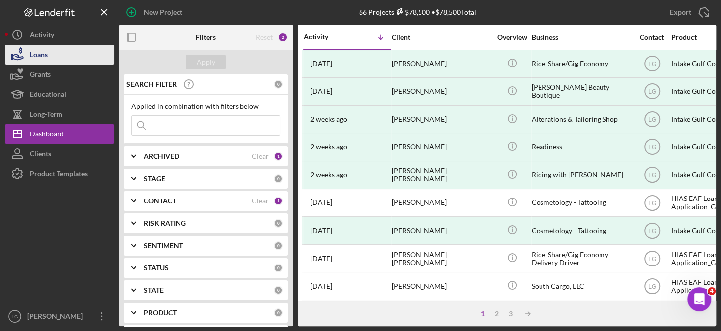  Describe the element at coordinates (39, 56) in the screenshot. I see `div: Loans` at that location.